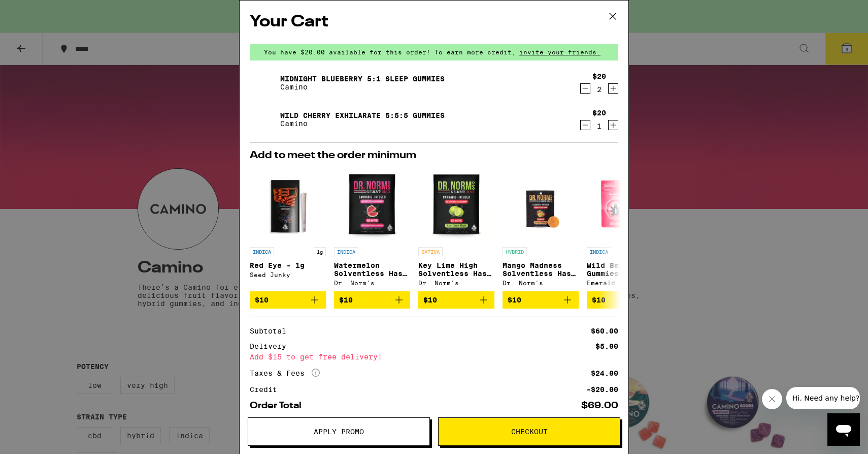  I want to click on p: Key Lime High Solventless Hash Gummy, so click(456, 270).